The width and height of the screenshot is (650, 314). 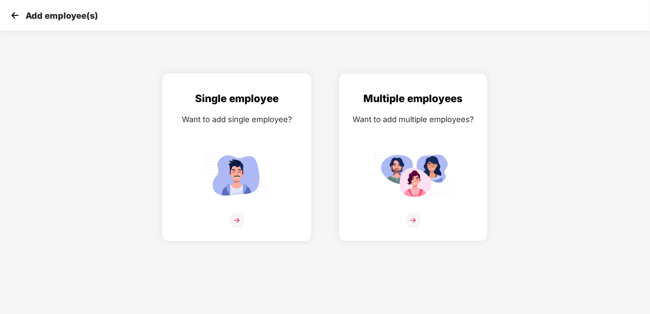 What do you see at coordinates (413, 119) in the screenshot?
I see `div: Want to add multiple employees?` at bounding box center [413, 119].